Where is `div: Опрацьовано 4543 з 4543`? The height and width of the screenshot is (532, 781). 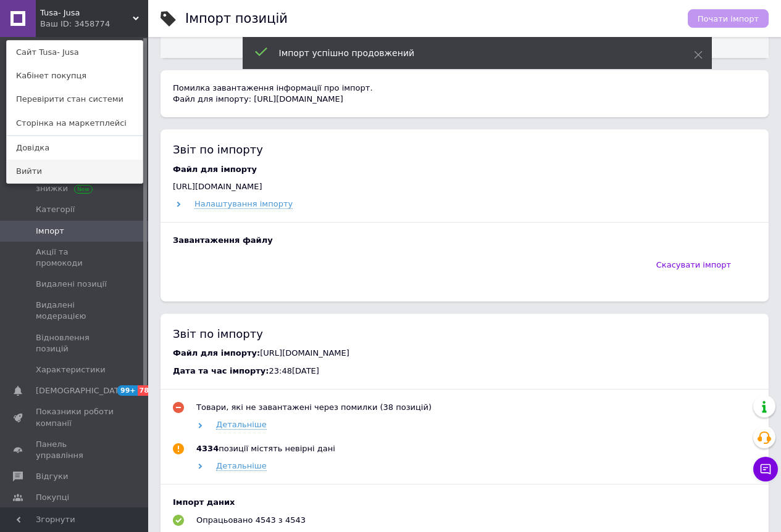 div: Опрацьовано 4543 з 4543 is located at coordinates (251, 521).